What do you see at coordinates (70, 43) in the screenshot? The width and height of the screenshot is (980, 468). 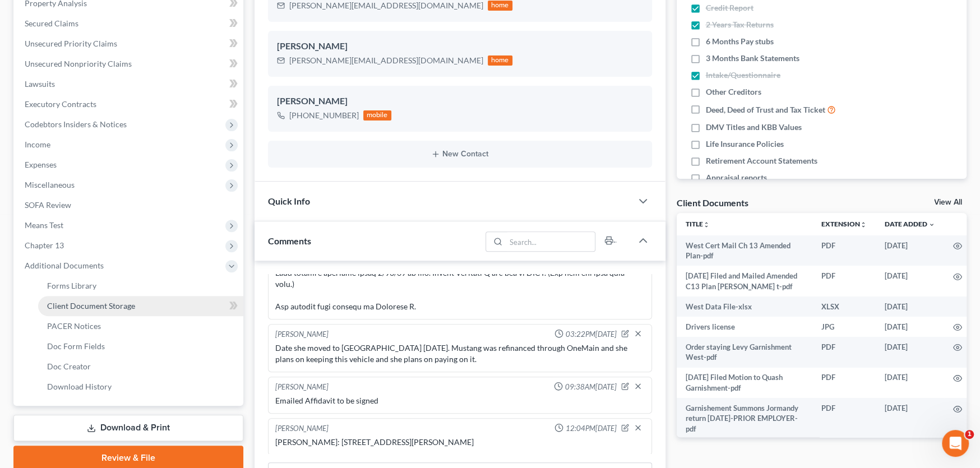 I see `span: Unsecured Priority Claims` at bounding box center [70, 43].